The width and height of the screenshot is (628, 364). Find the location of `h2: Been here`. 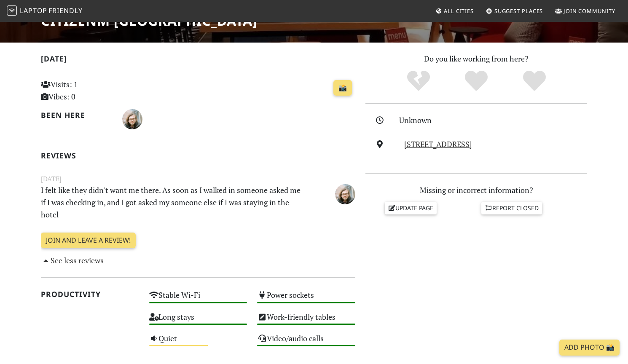

h2: Been here is located at coordinates (76, 115).